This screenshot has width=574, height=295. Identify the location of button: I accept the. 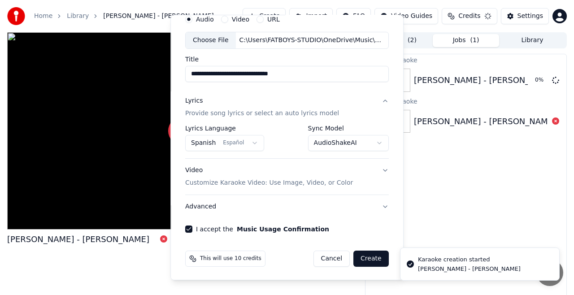
(283, 229).